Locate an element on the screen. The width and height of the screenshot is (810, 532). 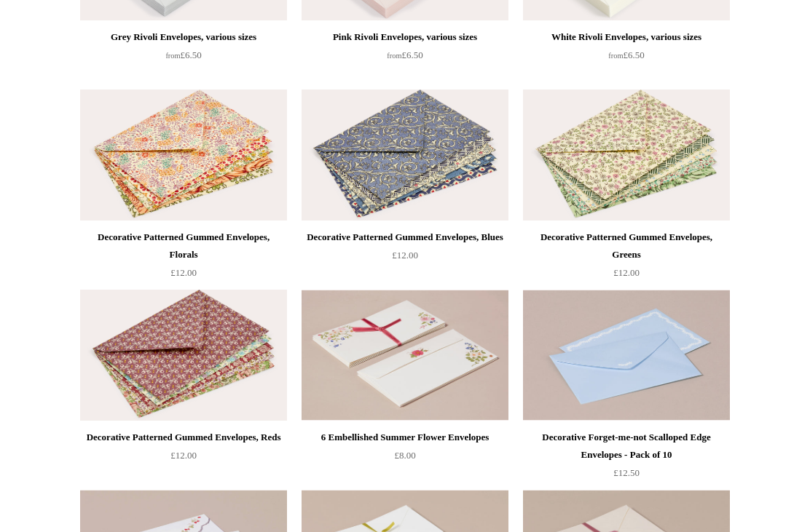
a: Pink Rivoli Envelopes, various sizes from£6.50 is located at coordinates (405, 58).